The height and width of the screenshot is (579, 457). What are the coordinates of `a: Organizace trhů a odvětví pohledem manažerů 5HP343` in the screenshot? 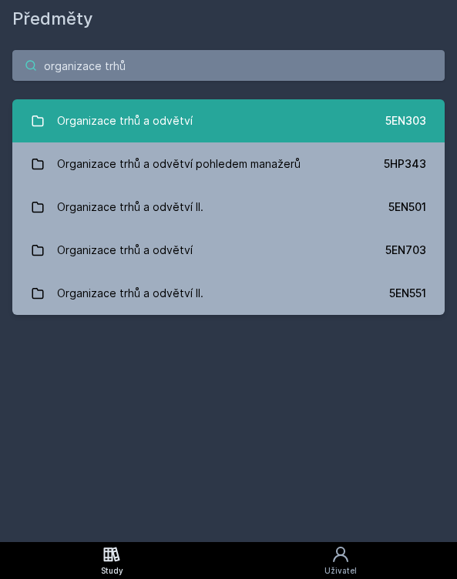 It's located at (228, 164).